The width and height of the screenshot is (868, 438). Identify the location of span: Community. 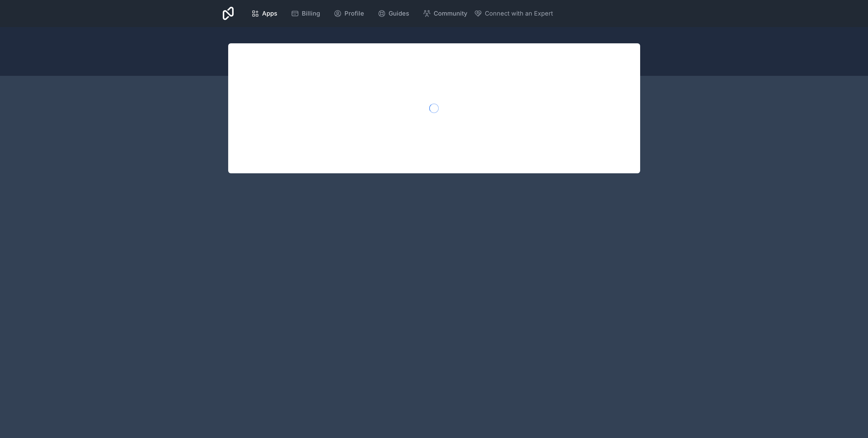
(450, 14).